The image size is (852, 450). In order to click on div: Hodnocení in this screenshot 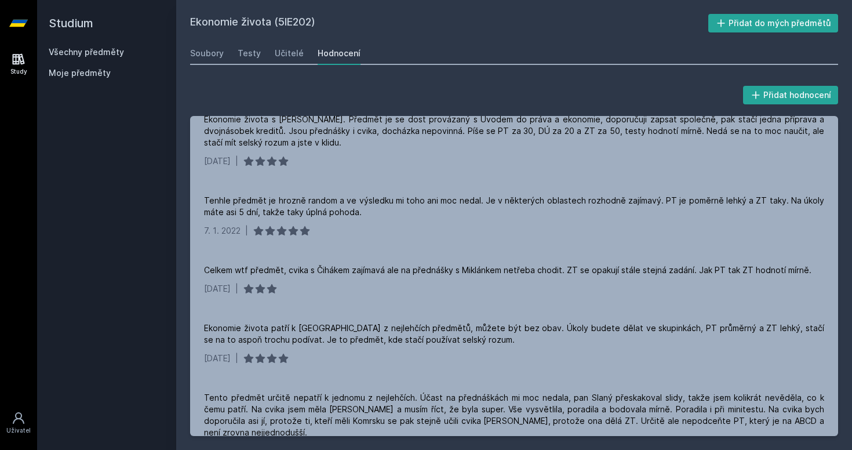, I will do `click(339, 53)`.